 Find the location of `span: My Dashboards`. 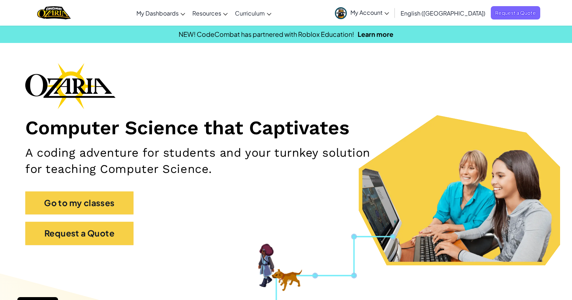

span: My Dashboards is located at coordinates (157, 13).